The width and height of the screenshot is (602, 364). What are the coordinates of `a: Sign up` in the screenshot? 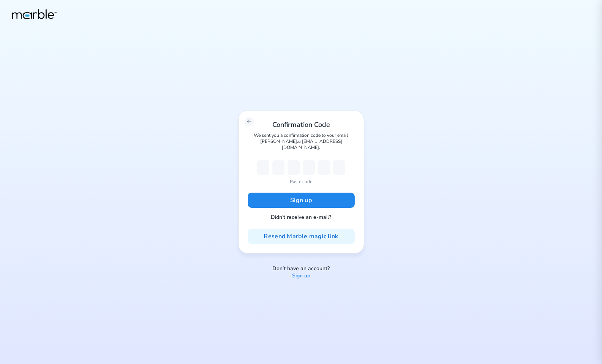 It's located at (301, 275).